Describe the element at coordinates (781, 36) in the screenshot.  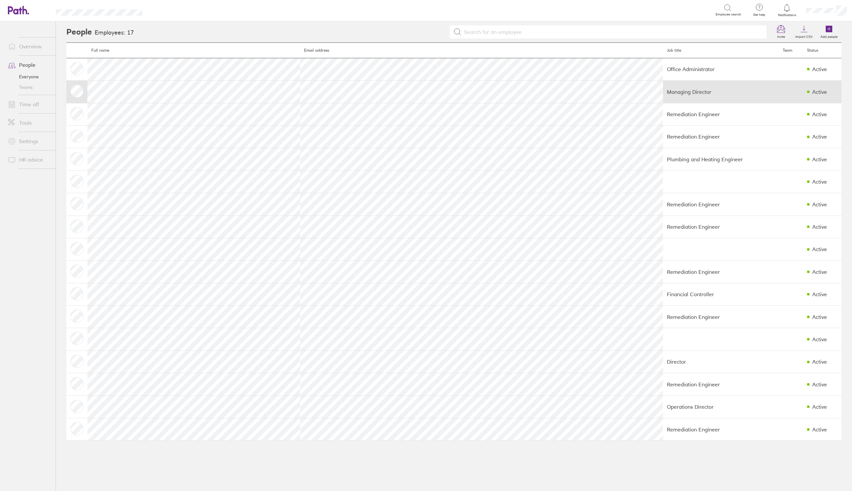
I see `label: Invite` at that location.